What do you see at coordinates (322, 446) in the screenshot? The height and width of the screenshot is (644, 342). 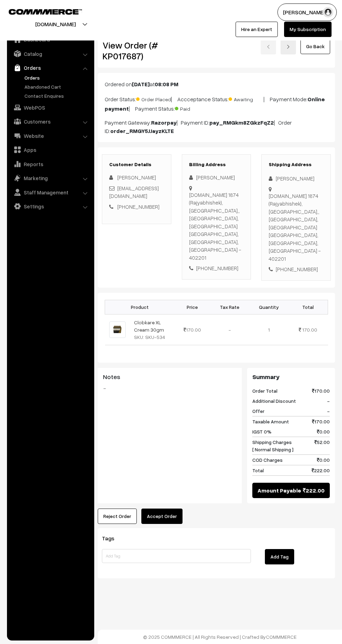 I see `span: 52.00` at bounding box center [322, 446].